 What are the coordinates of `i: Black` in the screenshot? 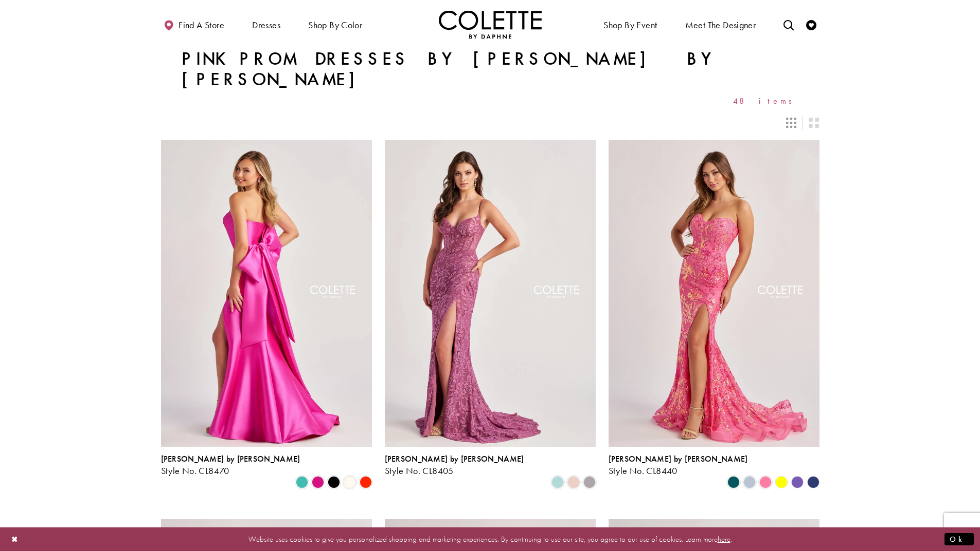 It's located at (334, 482).